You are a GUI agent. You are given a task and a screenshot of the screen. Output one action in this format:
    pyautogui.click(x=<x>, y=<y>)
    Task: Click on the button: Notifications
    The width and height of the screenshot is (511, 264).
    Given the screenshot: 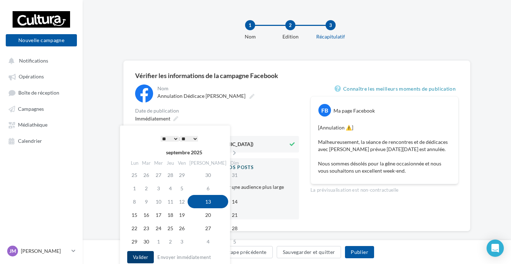 What is the action you would take?
    pyautogui.click(x=40, y=60)
    